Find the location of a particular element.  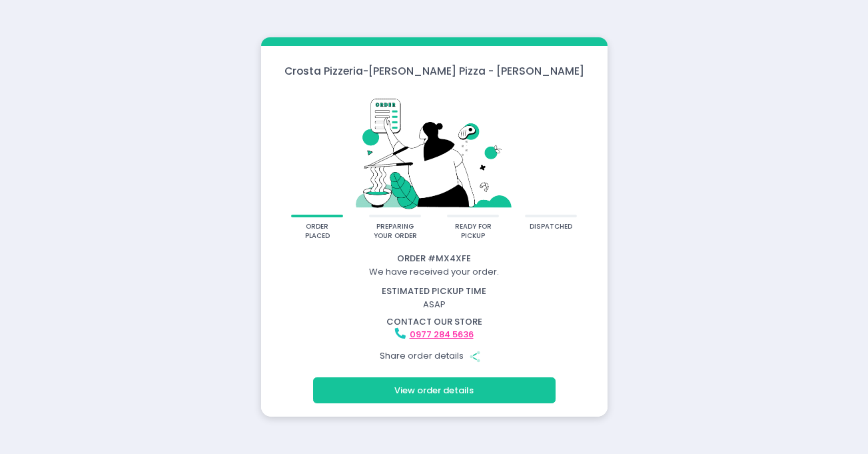

div: ASAP is located at coordinates (433, 297).